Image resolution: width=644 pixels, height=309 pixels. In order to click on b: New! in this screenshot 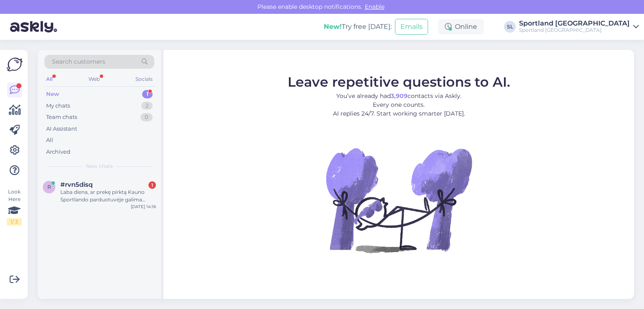, I will do `click(333, 26)`.